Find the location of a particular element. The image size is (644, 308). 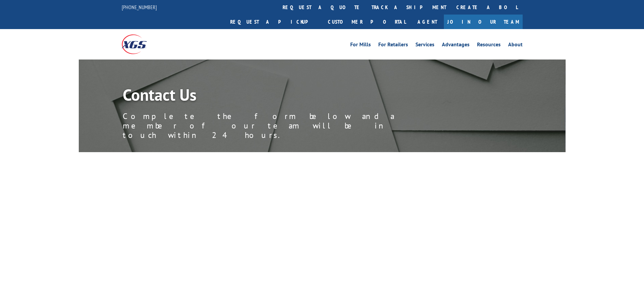

a: For Retailers is located at coordinates (393, 46).